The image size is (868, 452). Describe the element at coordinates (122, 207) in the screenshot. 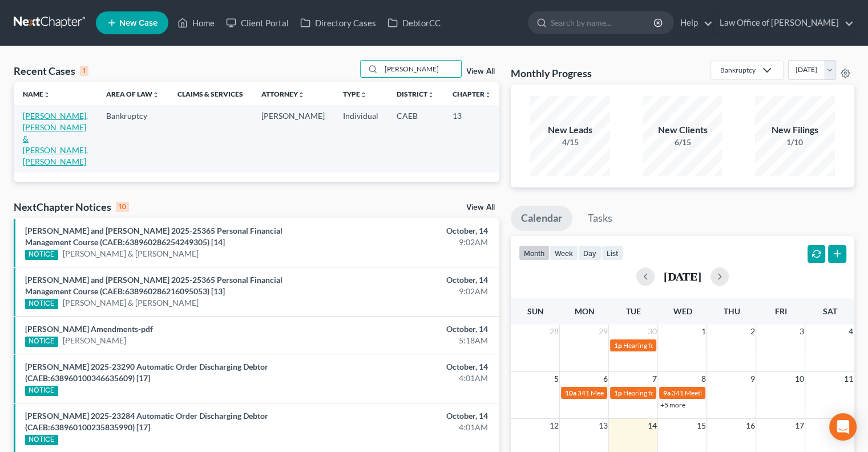

I see `div: 10` at that location.